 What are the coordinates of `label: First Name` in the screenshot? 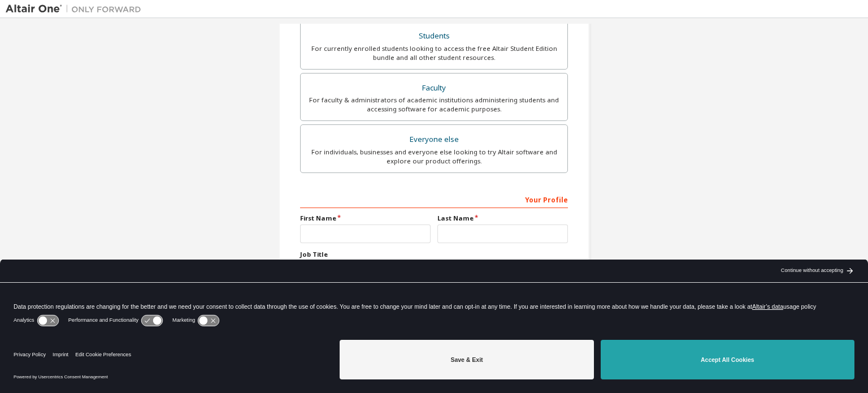 It's located at (365, 218).